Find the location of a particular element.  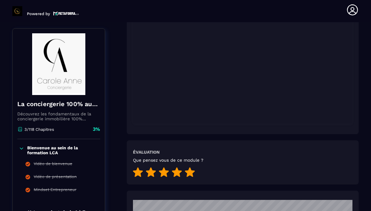

img: logo is located at coordinates (66, 13).